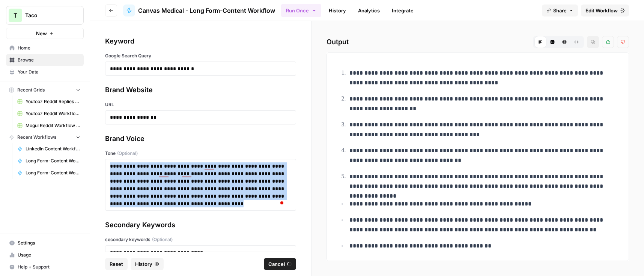 This screenshot has height=276, width=644. What do you see at coordinates (200, 139) in the screenshot?
I see `div: Brand Voice` at bounding box center [200, 139].